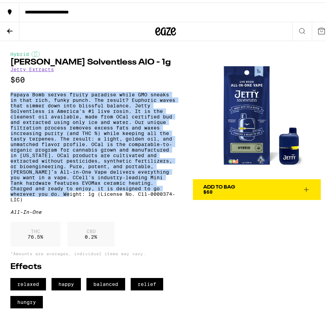 The height and width of the screenshot is (326, 326). I want to click on button: Add To Bag$60, so click(257, 187).